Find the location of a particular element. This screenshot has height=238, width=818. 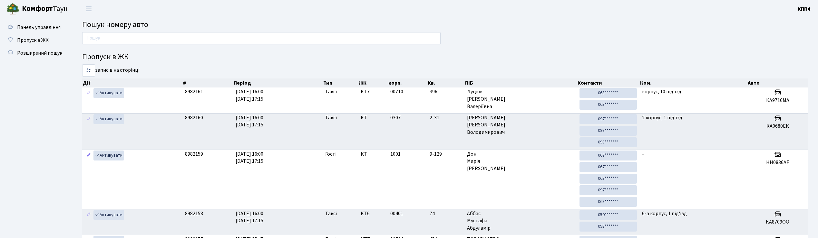

select: записів на сторінці is located at coordinates (89, 71).